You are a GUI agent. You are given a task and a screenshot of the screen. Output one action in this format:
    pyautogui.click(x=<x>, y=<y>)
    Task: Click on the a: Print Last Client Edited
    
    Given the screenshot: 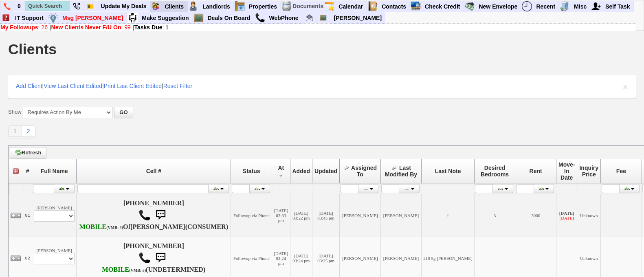 What is the action you would take?
    pyautogui.click(x=133, y=86)
    